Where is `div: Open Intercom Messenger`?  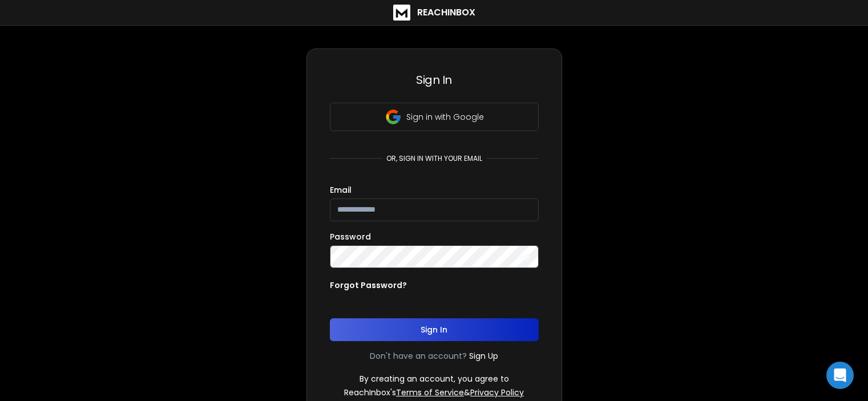
div: Open Intercom Messenger is located at coordinates (840, 375).